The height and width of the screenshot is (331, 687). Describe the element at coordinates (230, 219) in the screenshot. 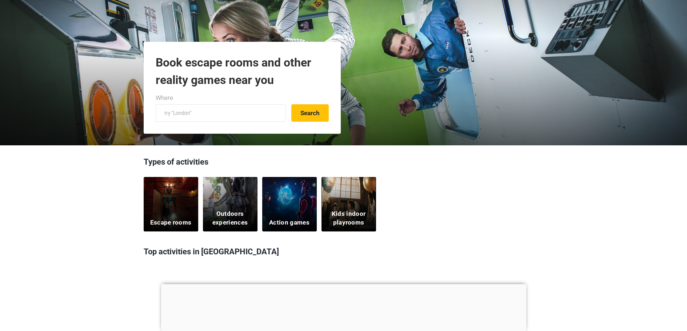

I see `h5: Outdoors experiences` at that location.